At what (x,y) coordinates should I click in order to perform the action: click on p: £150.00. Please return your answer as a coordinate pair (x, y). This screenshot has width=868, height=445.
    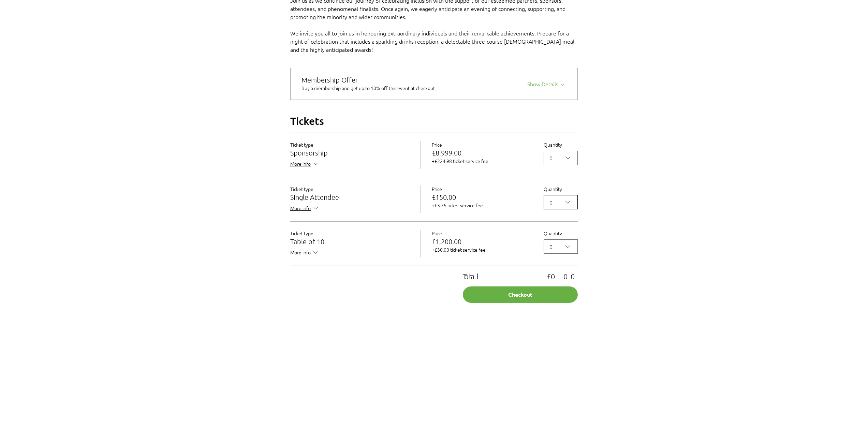
    Looking at the image, I should click on (482, 197).